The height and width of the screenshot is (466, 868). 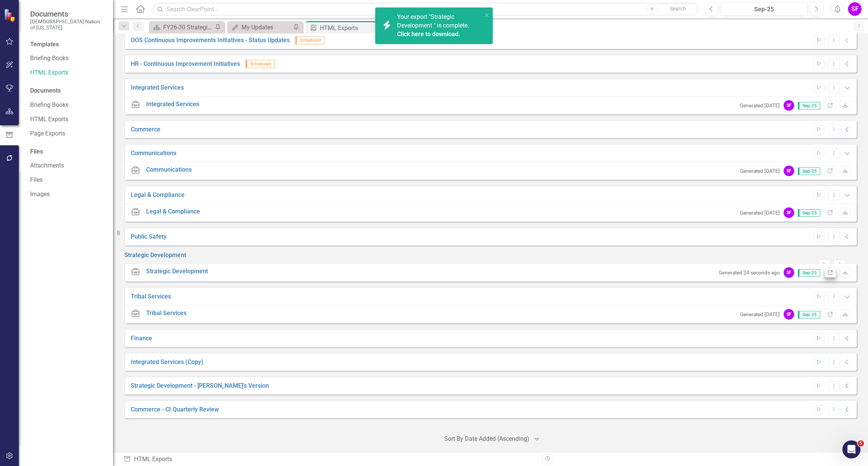 What do you see at coordinates (175, 409) in the screenshot?
I see `a: Commerce - CI Quarterly Review` at bounding box center [175, 409].